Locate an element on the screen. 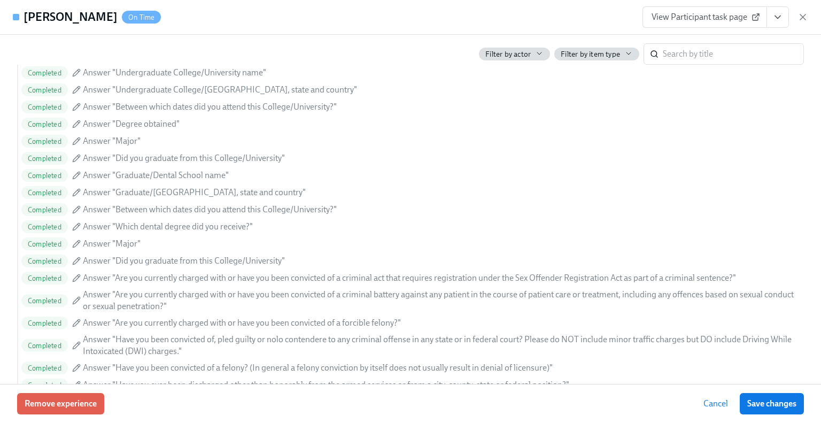  button: Filter by item type is located at coordinates (597, 54).